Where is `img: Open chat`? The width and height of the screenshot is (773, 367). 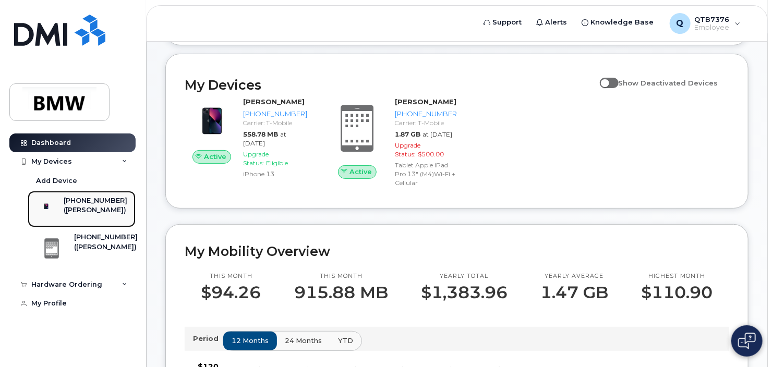 img: Open chat is located at coordinates (747, 341).